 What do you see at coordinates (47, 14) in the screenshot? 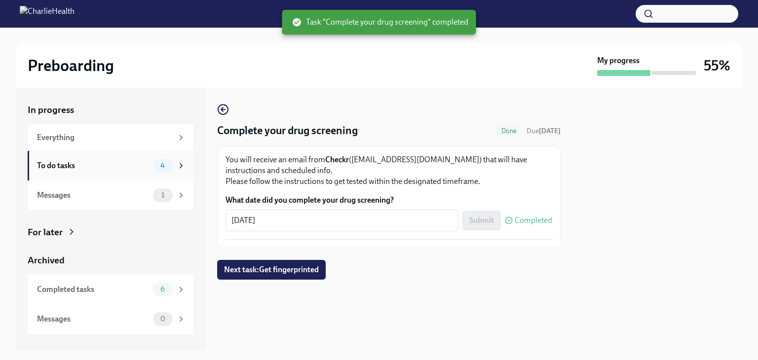
I see `img: CharlieHealth` at bounding box center [47, 14].